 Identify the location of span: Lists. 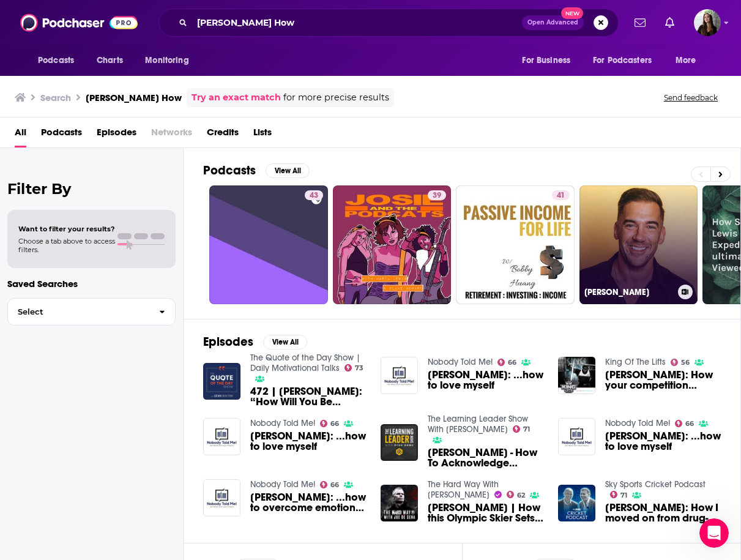
(262, 135).